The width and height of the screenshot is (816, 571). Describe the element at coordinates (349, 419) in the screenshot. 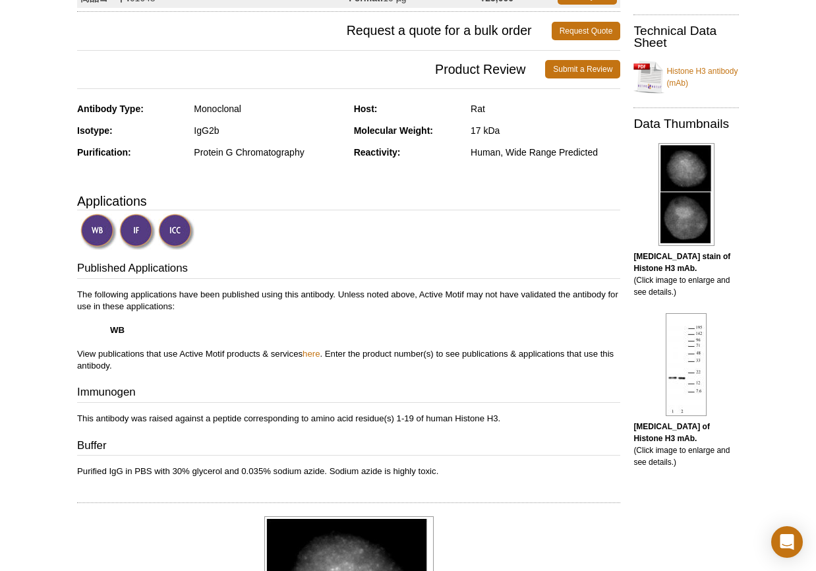

I see `p: This antibody was raised against a peptide corresponding to amino acid residue(s) 1-19 of human H...` at that location.